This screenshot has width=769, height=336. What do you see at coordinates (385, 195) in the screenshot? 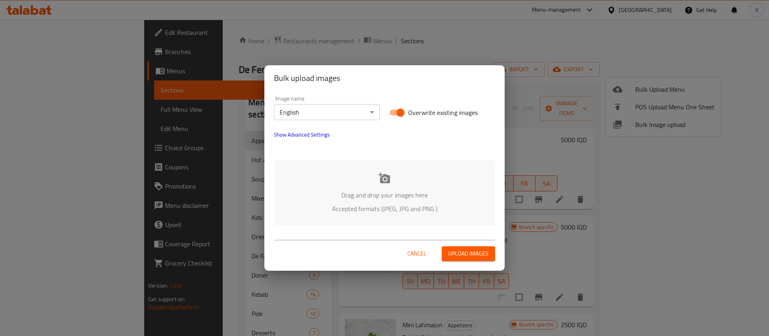
I see `p: Drag and drop your images here` at bounding box center [385, 195].